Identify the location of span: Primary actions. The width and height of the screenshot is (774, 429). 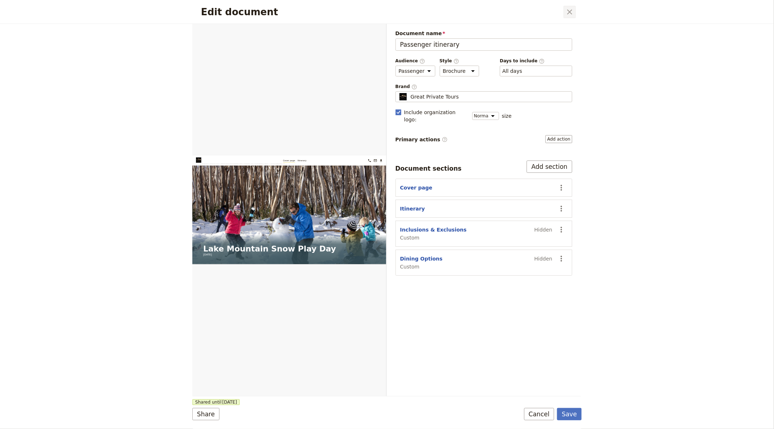
(422, 139).